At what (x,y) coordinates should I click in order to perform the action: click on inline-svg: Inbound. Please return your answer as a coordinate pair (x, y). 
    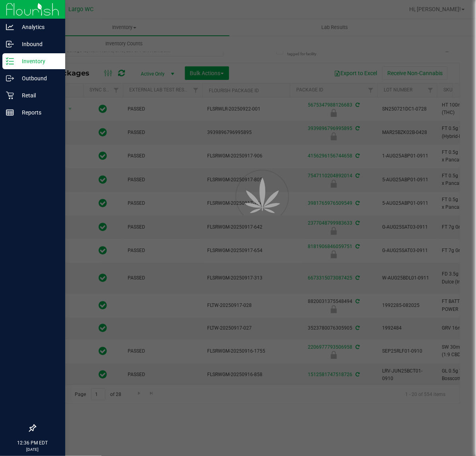
    Looking at the image, I should click on (10, 44).